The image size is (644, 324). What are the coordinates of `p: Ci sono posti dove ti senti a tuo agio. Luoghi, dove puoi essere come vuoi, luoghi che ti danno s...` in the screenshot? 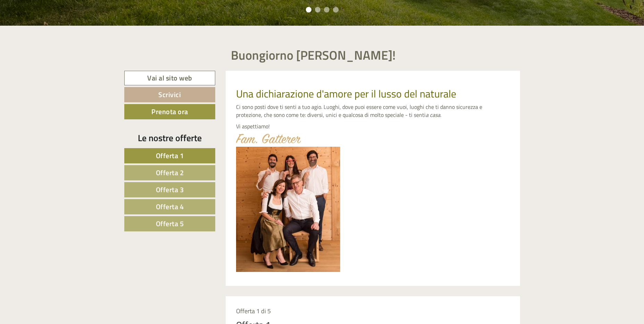 It's located at (373, 111).